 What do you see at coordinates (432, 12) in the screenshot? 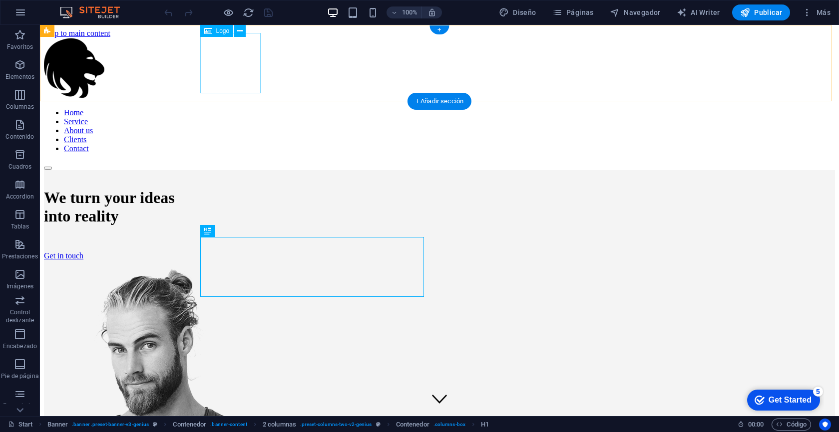
I see `i: Al redimensionar, ajustar el nivel de zoom automáticamente para ajustarse al dispositivo elegido.` at bounding box center [432, 12].